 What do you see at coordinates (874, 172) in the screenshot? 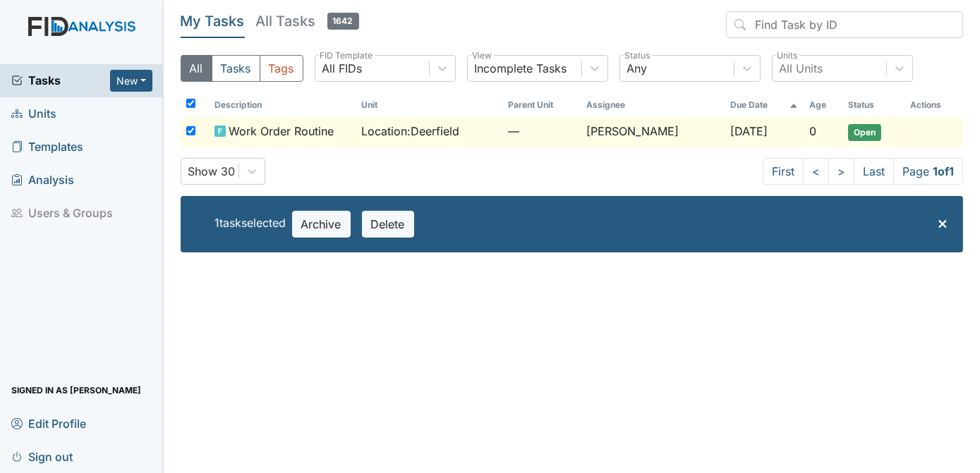
I see `a: Last` at bounding box center [874, 172].